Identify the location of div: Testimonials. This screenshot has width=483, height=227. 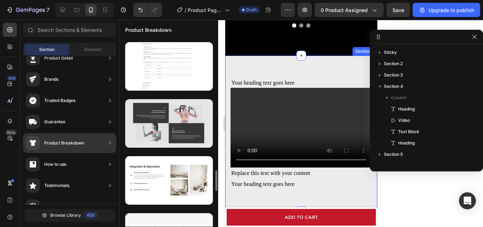
(57, 185).